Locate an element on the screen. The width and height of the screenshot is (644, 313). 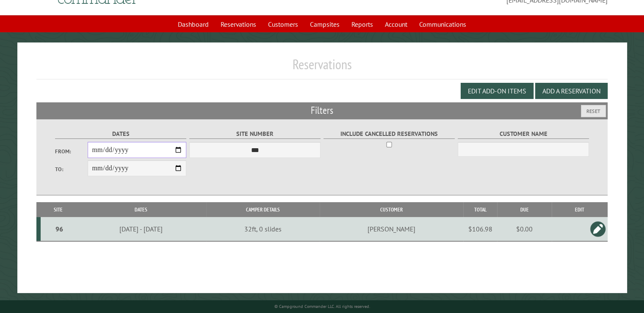
th: Edit is located at coordinates (580, 209).